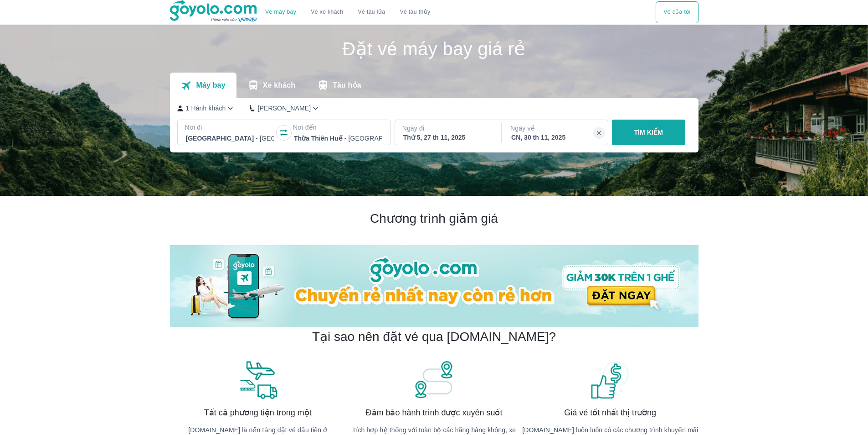 The height and width of the screenshot is (435, 868). What do you see at coordinates (648, 132) in the screenshot?
I see `button: TÌM KIẾM` at bounding box center [648, 132].